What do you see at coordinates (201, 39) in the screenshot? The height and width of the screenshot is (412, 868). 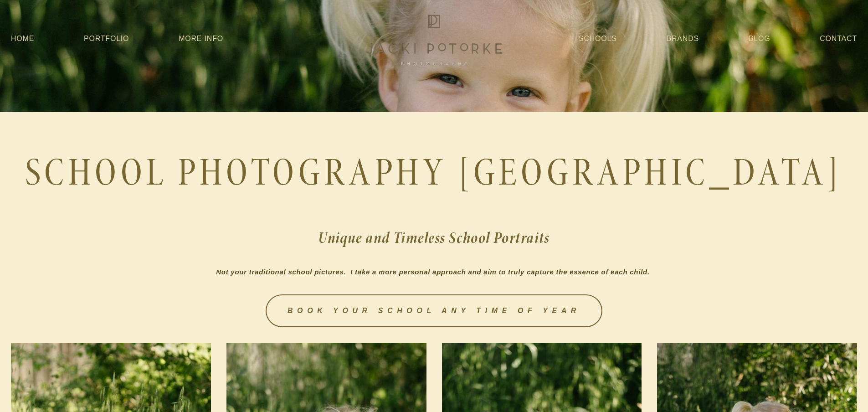 I see `a: More Info` at bounding box center [201, 39].